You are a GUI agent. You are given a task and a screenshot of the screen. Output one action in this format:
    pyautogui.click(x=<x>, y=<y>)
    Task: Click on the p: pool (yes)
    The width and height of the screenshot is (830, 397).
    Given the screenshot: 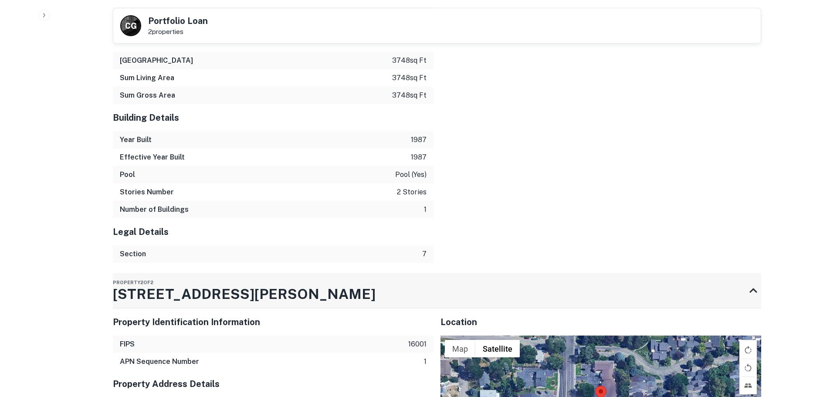 What is the action you would take?
    pyautogui.click(x=411, y=175)
    